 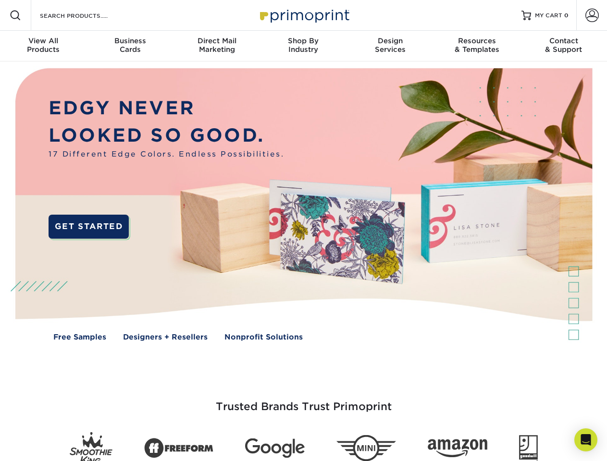 I want to click on span: Shop By, so click(x=303, y=41).